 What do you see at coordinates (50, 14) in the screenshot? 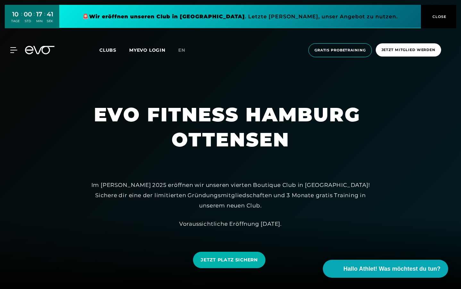
I see `div: 41` at bounding box center [50, 14].